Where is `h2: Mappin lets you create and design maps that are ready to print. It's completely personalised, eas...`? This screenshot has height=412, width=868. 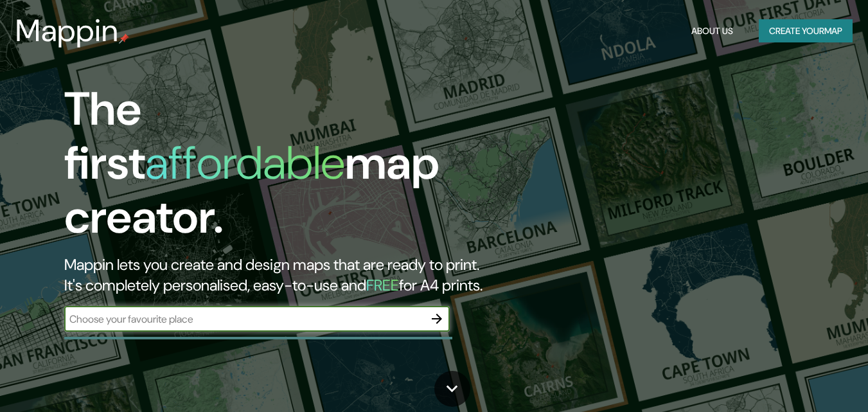
h2: Mappin lets you create and design maps that are ready to print. It's completely personalised, eas... is located at coordinates (281, 276).